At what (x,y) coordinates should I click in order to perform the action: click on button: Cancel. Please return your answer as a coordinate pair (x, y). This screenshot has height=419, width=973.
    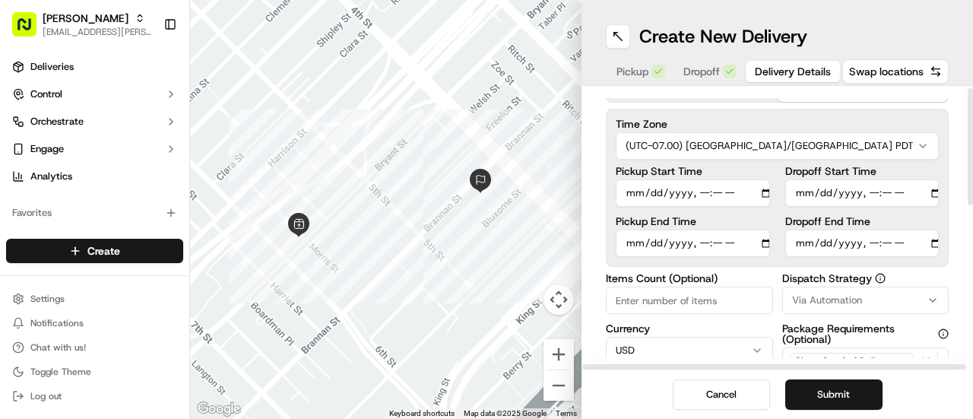
    Looking at the image, I should click on (722, 395).